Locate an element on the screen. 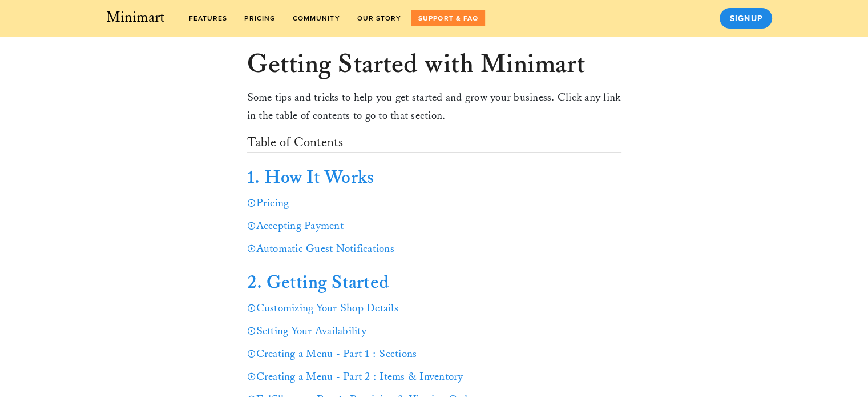 The image size is (868, 397). h3: Table of Contents is located at coordinates (434, 143).